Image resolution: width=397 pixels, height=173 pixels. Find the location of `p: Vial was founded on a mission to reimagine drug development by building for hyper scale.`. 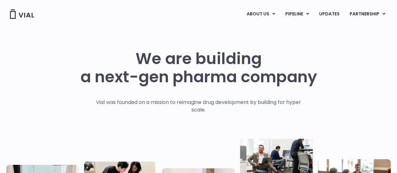

p: Vial was founded on a mission to reimagine drug development by building for hyper scale. is located at coordinates (198, 106).